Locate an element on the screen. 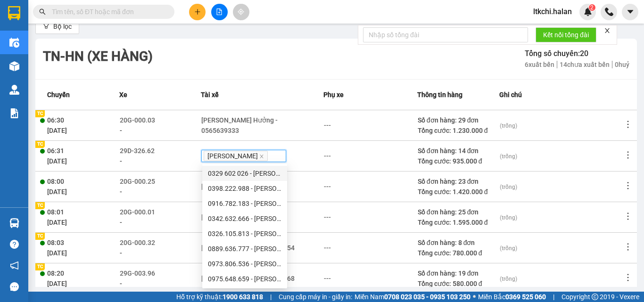 This screenshot has height=302, width=644. span: Tài xế is located at coordinates (210, 95).